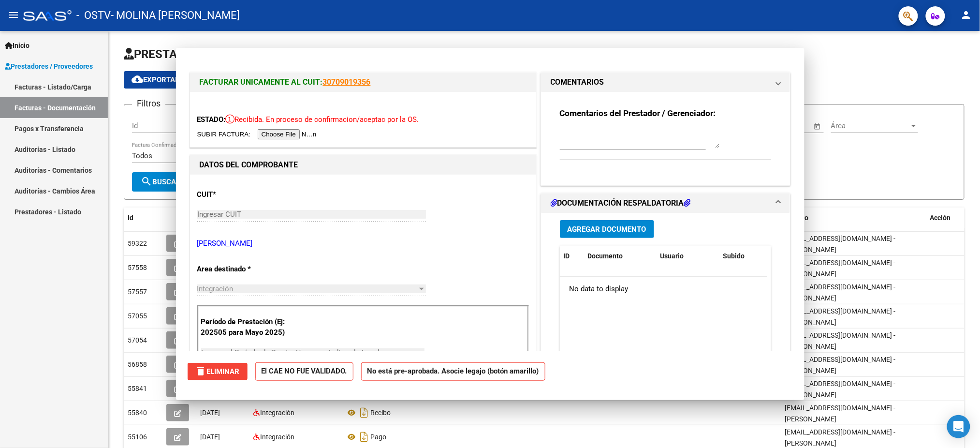 The height and width of the screenshot is (448, 980). What do you see at coordinates (138, 437) in the screenshot?
I see `span: 55106` at bounding box center [138, 437].